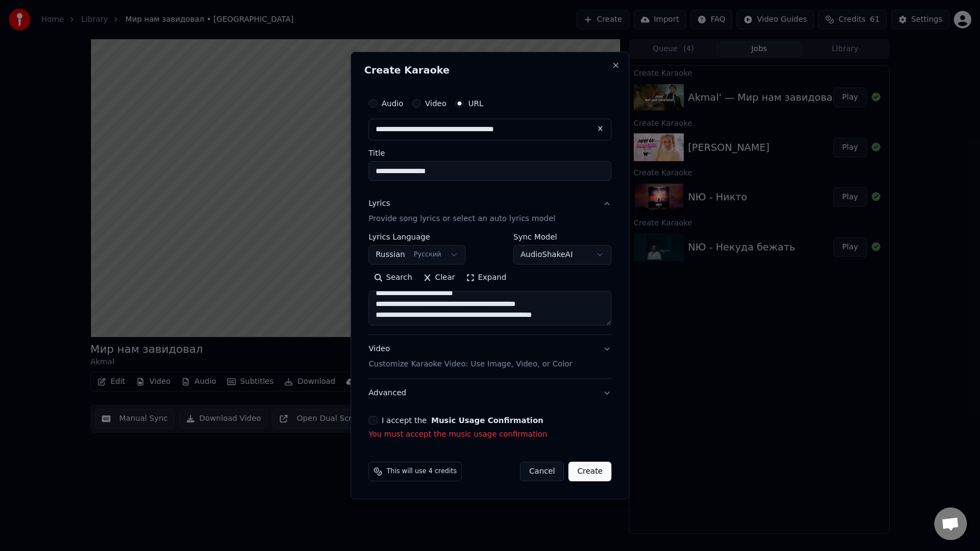 The image size is (980, 551). What do you see at coordinates (590, 472) in the screenshot?
I see `button: Create` at bounding box center [590, 472].